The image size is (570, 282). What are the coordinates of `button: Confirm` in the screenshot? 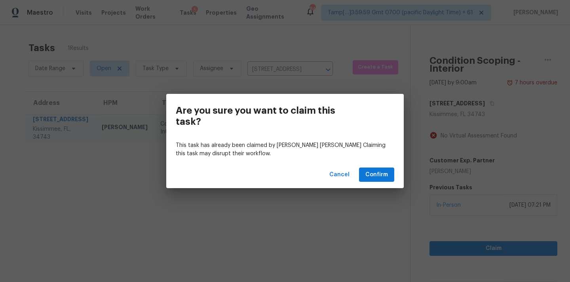 It's located at (377, 175).